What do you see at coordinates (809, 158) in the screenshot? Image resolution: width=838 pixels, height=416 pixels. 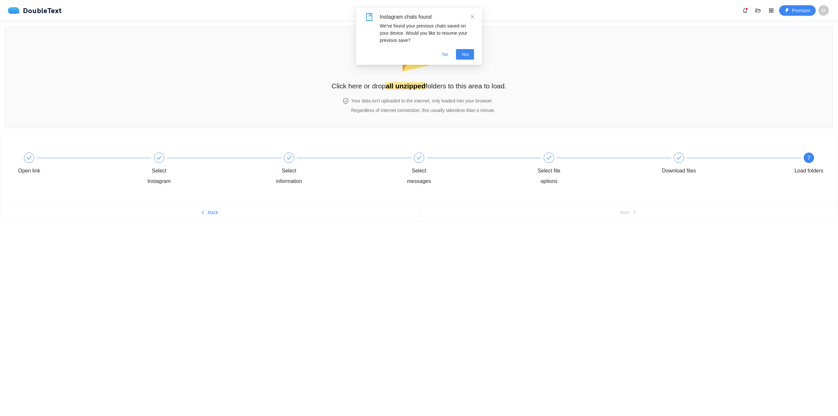 I see `span: 7` at bounding box center [809, 158].